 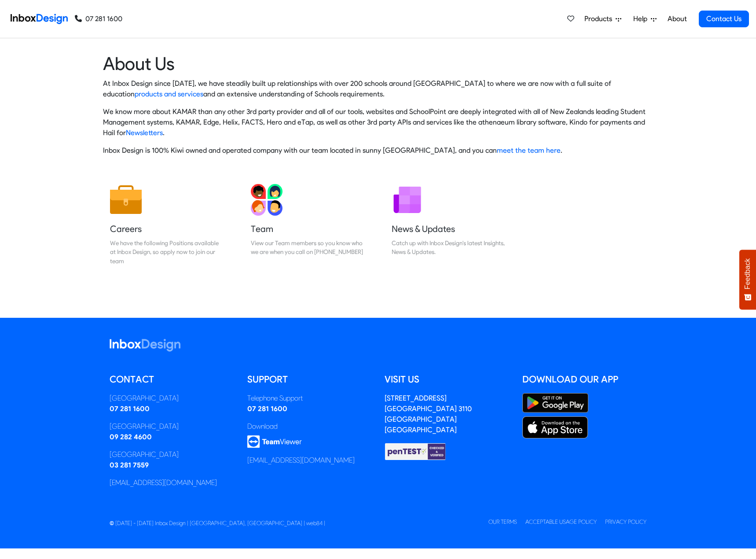 I want to click on a: Privacy Policy, so click(x=626, y=521).